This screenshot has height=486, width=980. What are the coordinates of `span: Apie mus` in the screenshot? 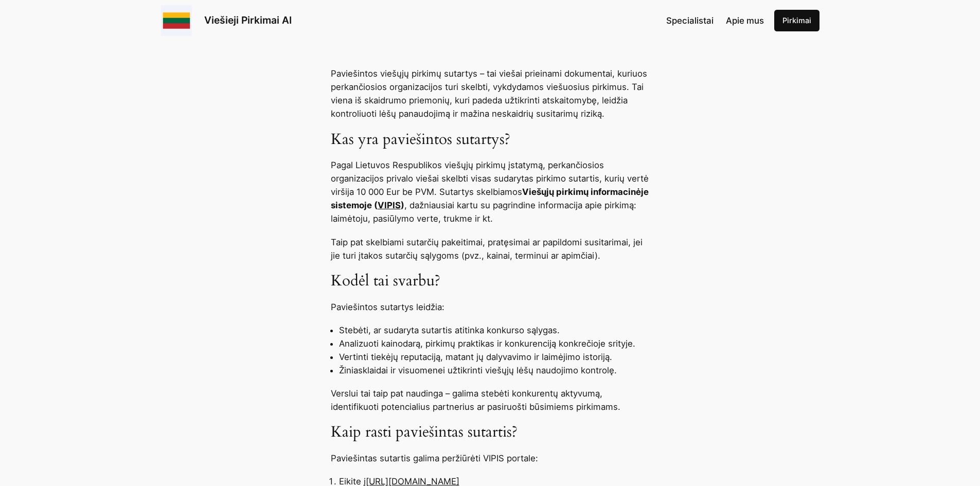 It's located at (745, 21).